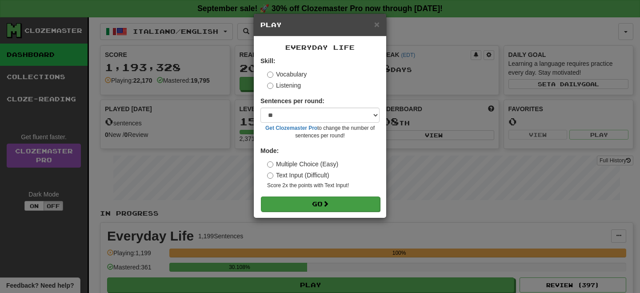 This screenshot has height=293, width=640. I want to click on input: Vocabulary, so click(270, 75).